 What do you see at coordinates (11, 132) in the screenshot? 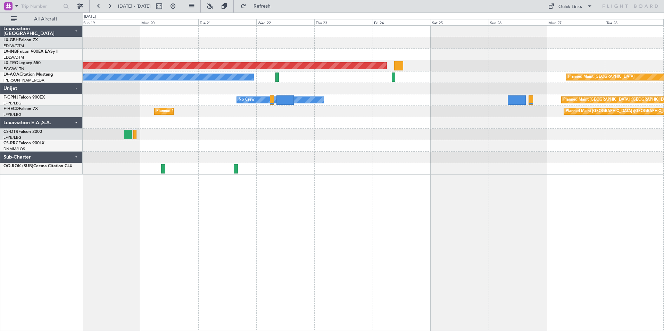
I see `span: CS-DTR` at bounding box center [11, 132].